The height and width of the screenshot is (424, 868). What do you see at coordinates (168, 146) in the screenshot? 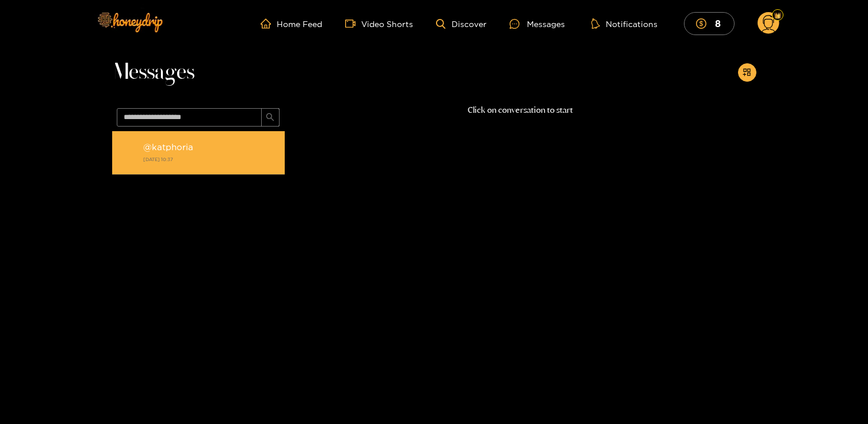
I see `strong: @ katphoria` at bounding box center [168, 146].